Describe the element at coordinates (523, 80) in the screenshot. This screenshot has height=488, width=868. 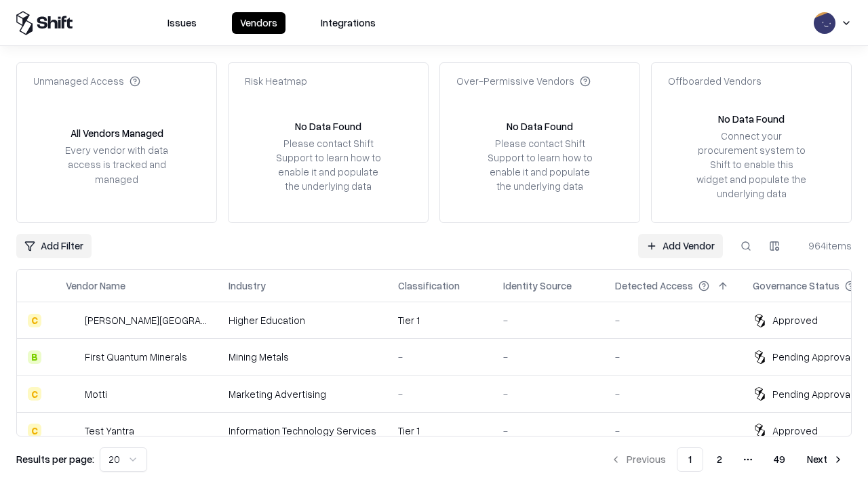
I see `div: Over-Permissive Vendors` at that location.